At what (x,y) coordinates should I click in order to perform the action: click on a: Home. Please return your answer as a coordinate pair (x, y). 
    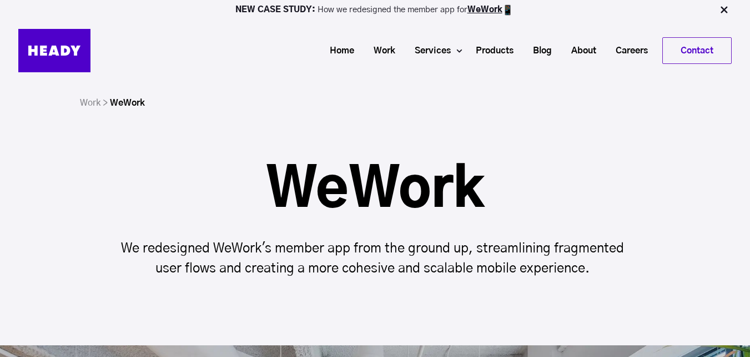
    Looking at the image, I should click on (338, 51).